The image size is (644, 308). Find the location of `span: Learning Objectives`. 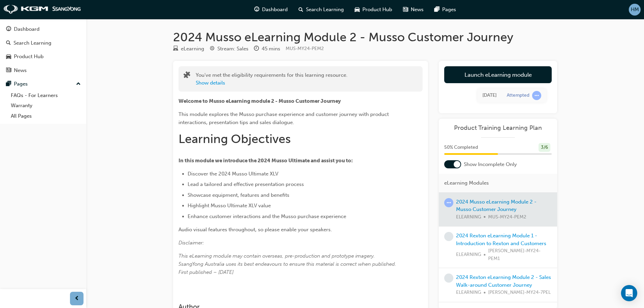

span: Learning Objectives is located at coordinates (235, 138).